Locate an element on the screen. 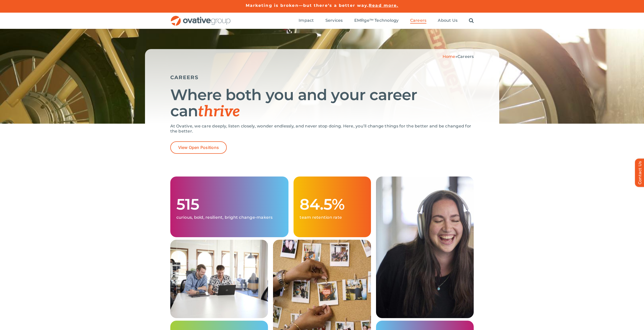 Image resolution: width=644 pixels, height=330 pixels. a: Marketing is broken—but there’s a better way. is located at coordinates (307, 5).